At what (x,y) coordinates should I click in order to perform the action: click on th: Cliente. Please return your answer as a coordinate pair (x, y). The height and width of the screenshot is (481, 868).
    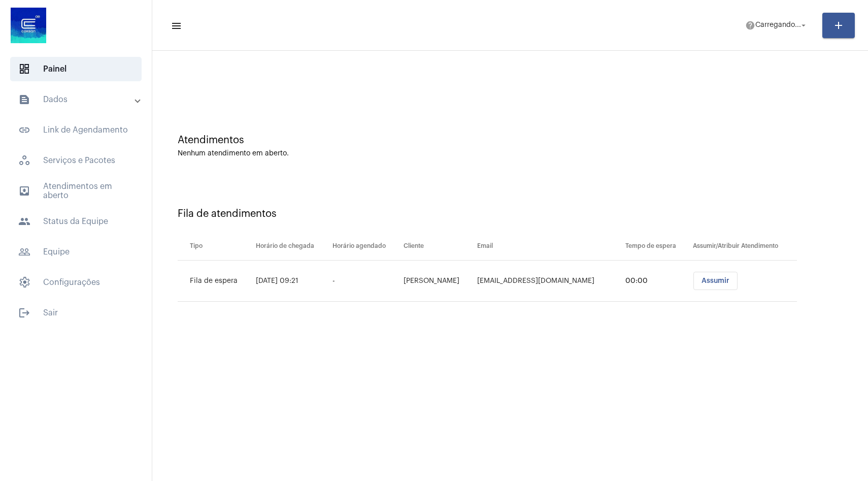
    Looking at the image, I should click on (438, 247).